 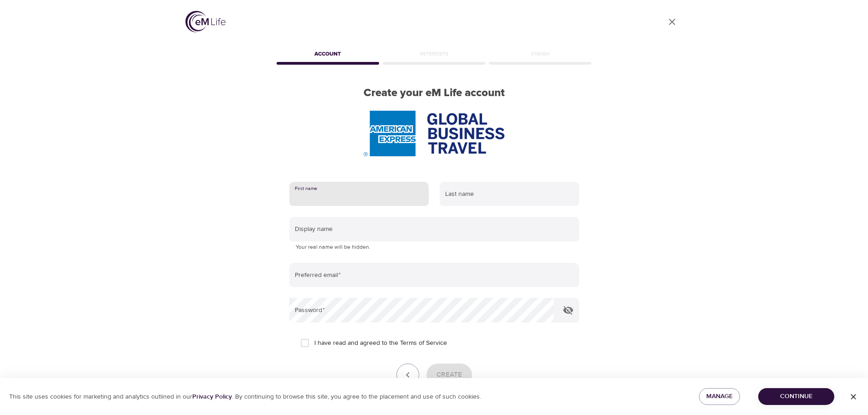 I want to click on img: logo, so click(x=205, y=21).